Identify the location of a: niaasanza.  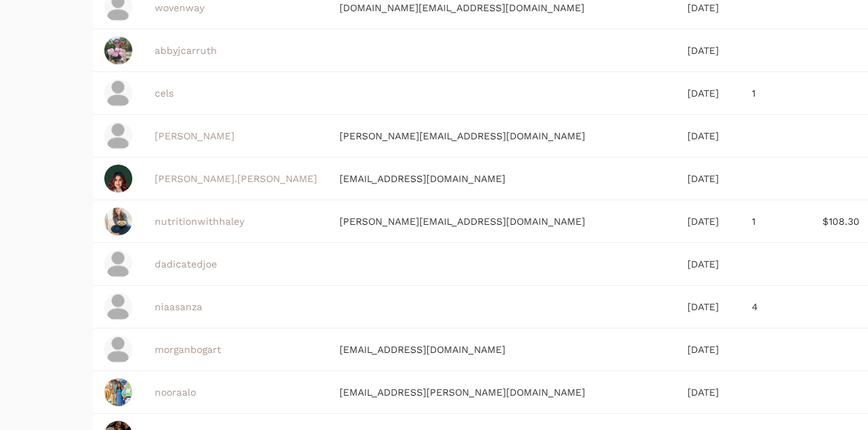
(179, 307).